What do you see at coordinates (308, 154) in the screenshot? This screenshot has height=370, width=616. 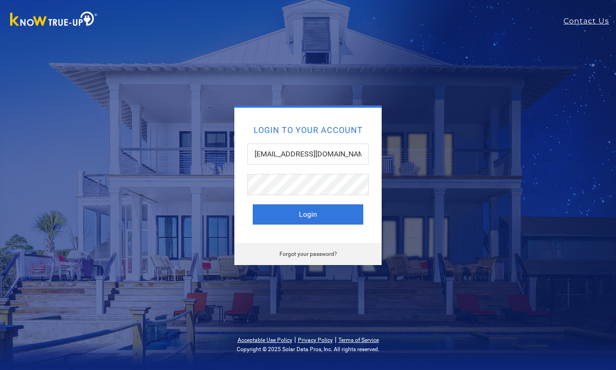 I see `input: Email` at bounding box center [308, 154].